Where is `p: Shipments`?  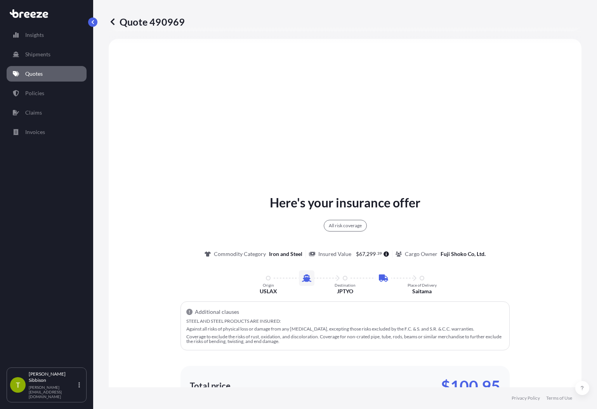
p: Shipments is located at coordinates (38, 54).